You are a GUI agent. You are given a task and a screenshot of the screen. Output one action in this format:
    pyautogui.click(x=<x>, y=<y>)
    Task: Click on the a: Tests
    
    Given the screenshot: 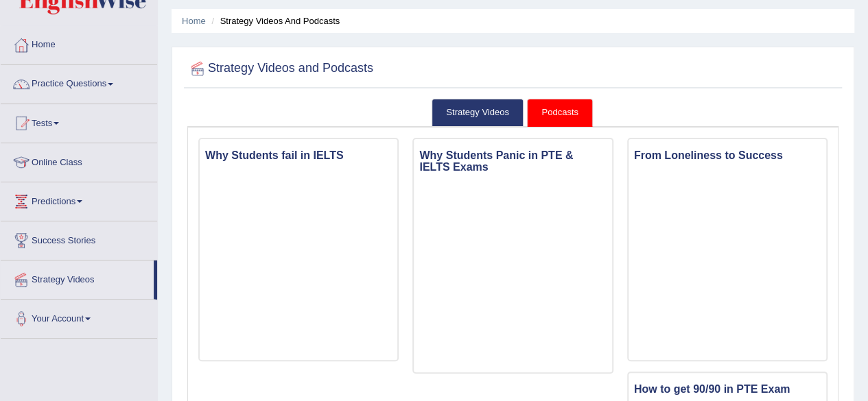 What is the action you would take?
    pyautogui.click(x=79, y=121)
    